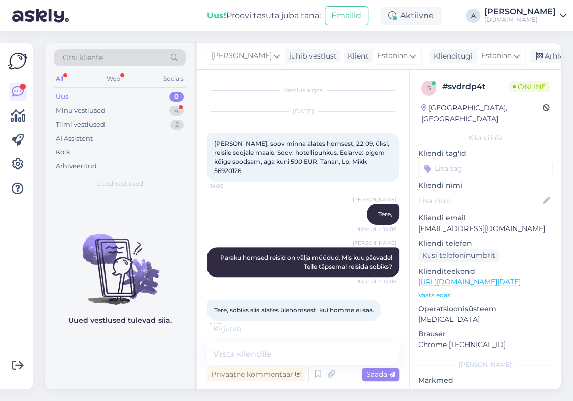 This screenshot has height=401, width=573. What do you see at coordinates (473, 16) in the screenshot?
I see `div: A` at bounding box center [473, 16].